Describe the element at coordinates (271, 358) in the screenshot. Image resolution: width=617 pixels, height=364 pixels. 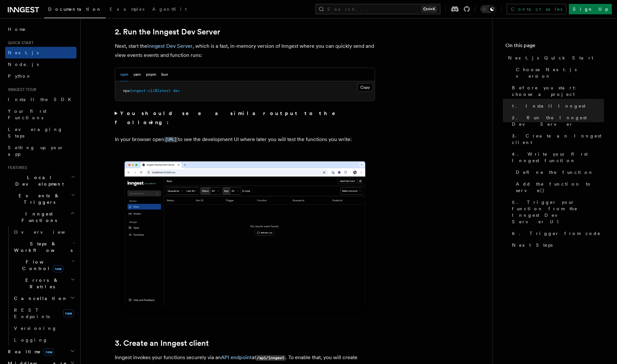
I see `code: /api/inngest` at that location.